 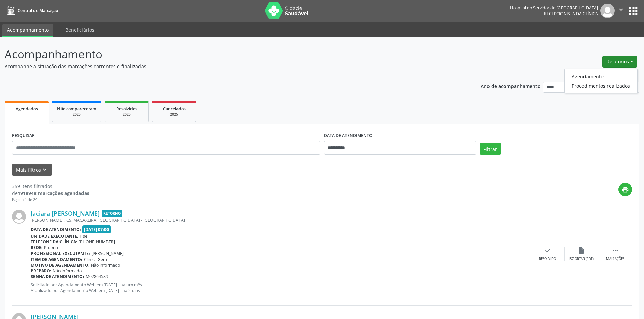 I want to click on span: Resolvidos, so click(x=127, y=109).